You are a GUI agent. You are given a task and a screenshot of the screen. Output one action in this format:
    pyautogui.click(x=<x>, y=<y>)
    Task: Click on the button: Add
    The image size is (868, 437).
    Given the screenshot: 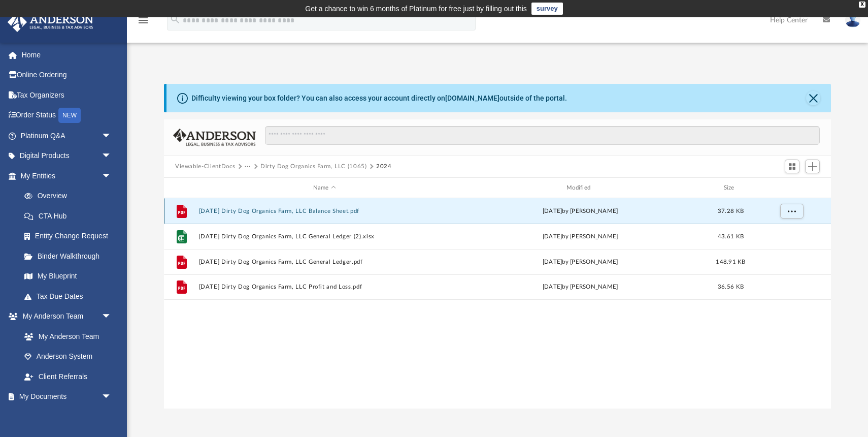 What is the action you would take?
    pyautogui.click(x=813, y=166)
    